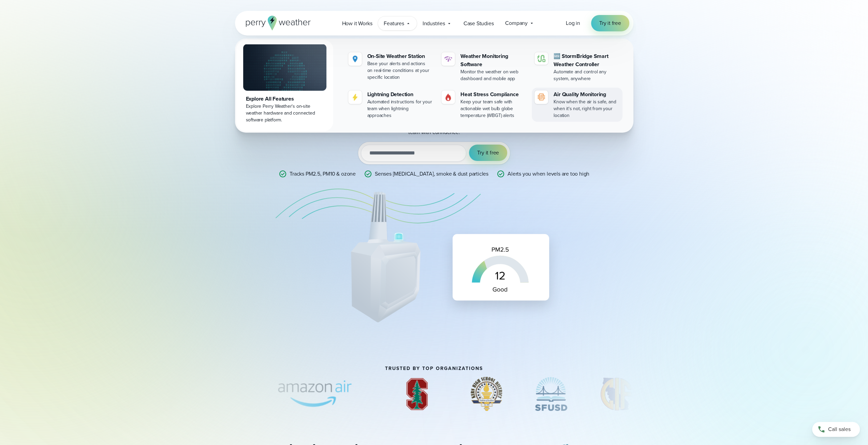 This screenshot has height=445, width=868. What do you see at coordinates (586, 109) in the screenshot?
I see `div: Know when the air is safe, and when it's not, right from your location` at bounding box center [586, 109].